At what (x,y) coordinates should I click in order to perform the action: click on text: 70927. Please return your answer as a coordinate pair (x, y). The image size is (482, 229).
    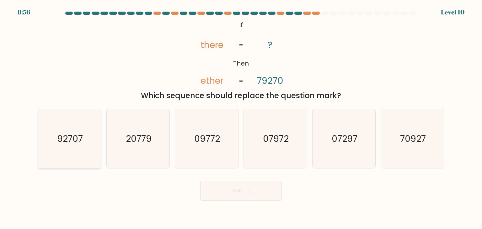
    Looking at the image, I should click on (413, 139).